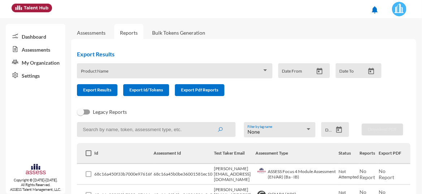  What do you see at coordinates (369, 153) in the screenshot?
I see `th: Reports` at bounding box center [369, 153].